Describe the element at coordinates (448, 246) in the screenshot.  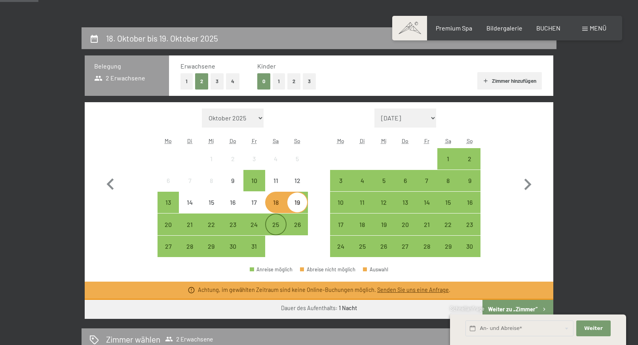
I see `div: Sat Nov 29 2025` at that location.